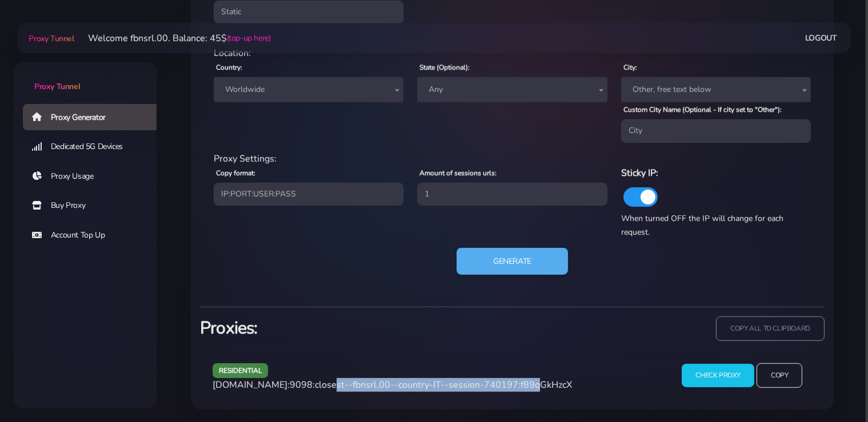  I want to click on div: Location:, so click(512, 53).